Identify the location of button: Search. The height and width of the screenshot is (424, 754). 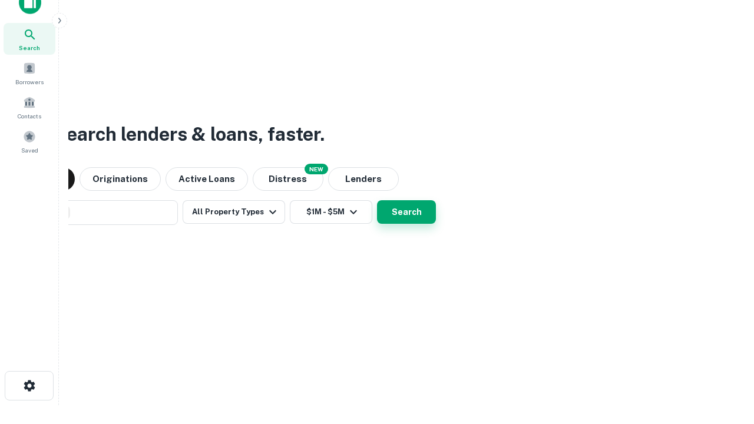
(406, 212).